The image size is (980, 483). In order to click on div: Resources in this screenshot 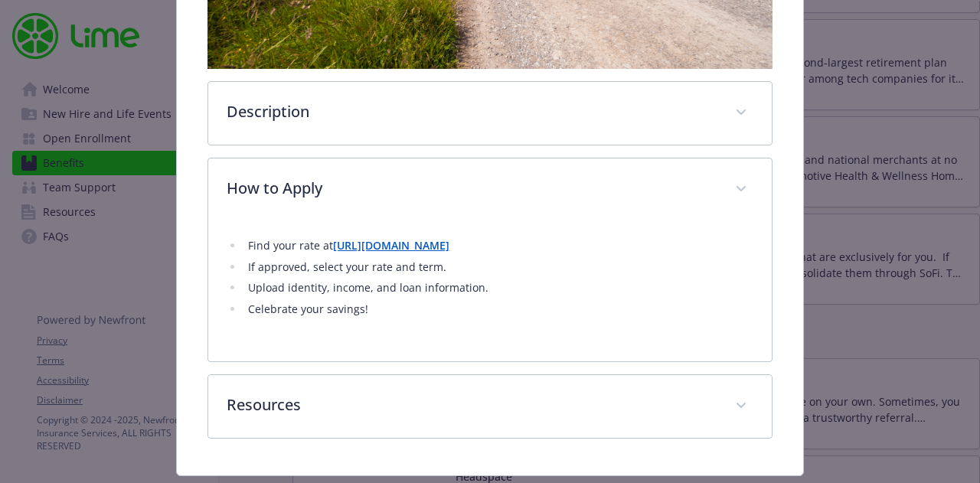, I will do `click(489, 407)`.